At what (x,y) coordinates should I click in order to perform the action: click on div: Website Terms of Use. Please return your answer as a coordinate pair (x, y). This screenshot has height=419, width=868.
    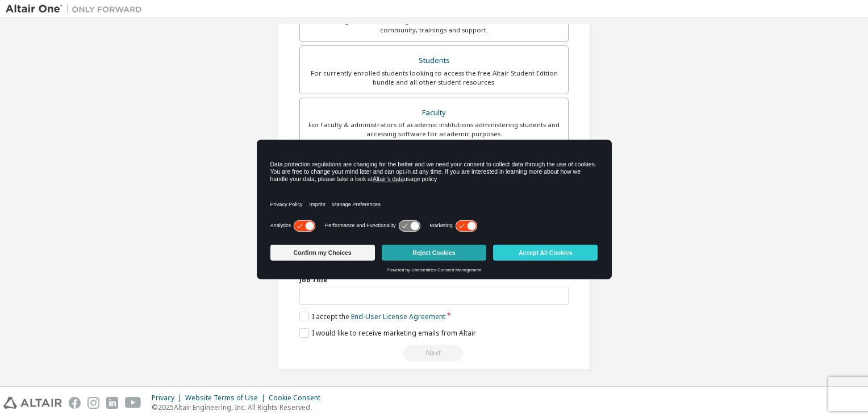
    Looking at the image, I should click on (227, 398).